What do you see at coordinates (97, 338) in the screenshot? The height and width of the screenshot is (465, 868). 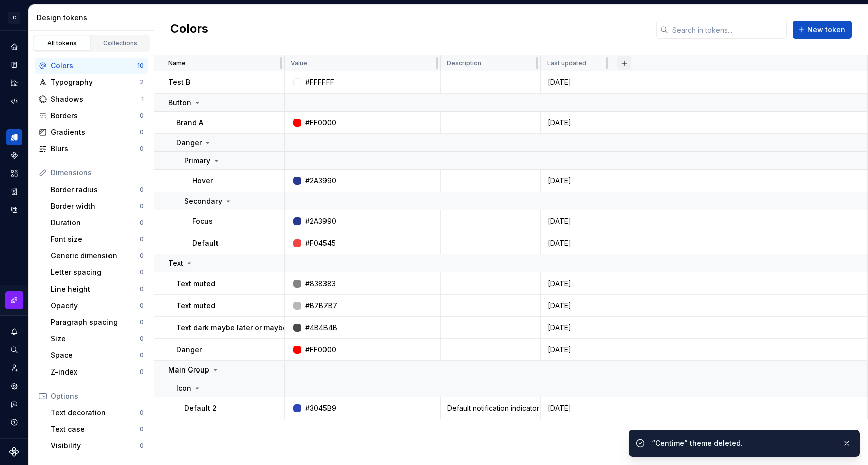 I see `a: Size0` at bounding box center [97, 338].